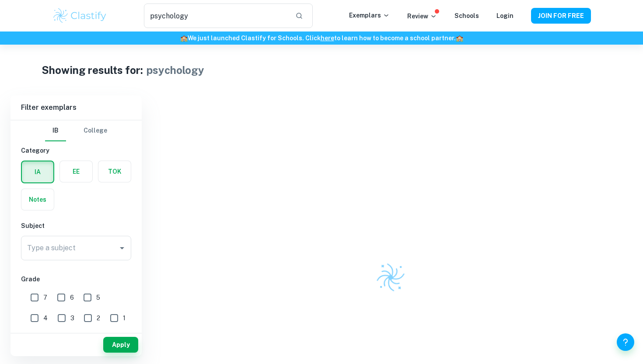  I want to click on a: Schools, so click(467, 16).